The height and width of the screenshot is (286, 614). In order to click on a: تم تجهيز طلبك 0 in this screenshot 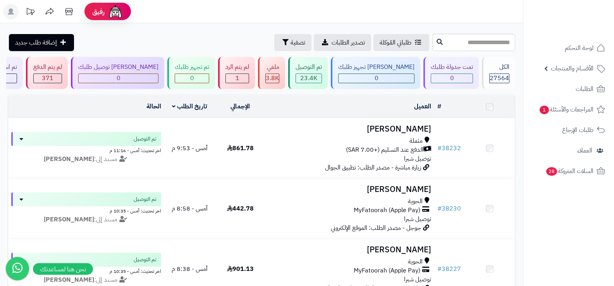, I will do `click(191, 73)`.